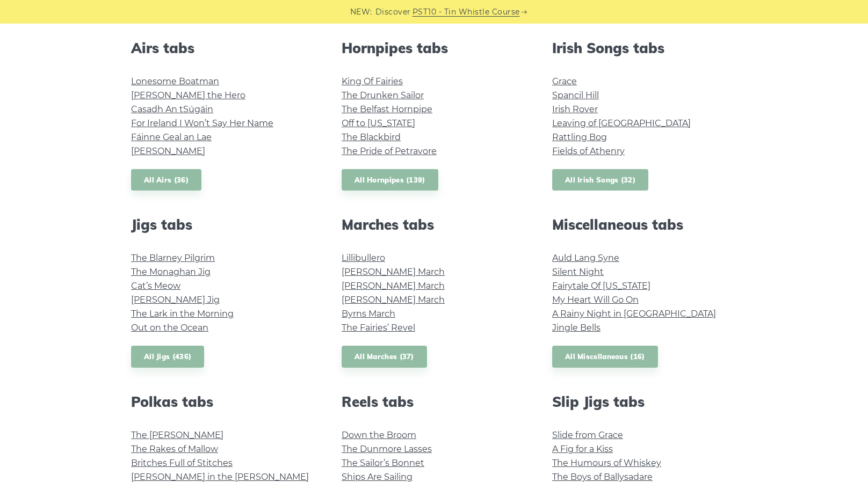  What do you see at coordinates (387, 449) in the screenshot?
I see `a: The Dunmore Lasses` at bounding box center [387, 449].